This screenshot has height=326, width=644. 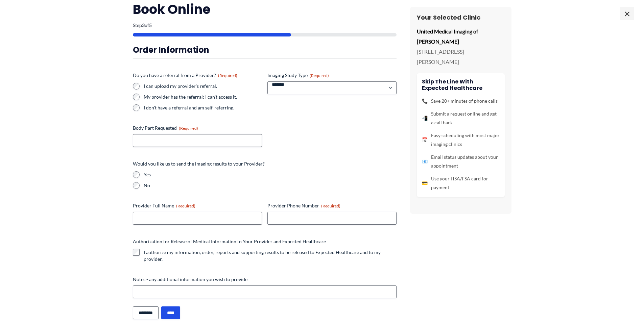 What do you see at coordinates (461, 85) in the screenshot?
I see `h4: Skip the line with Expected Healthcare` at bounding box center [461, 85].